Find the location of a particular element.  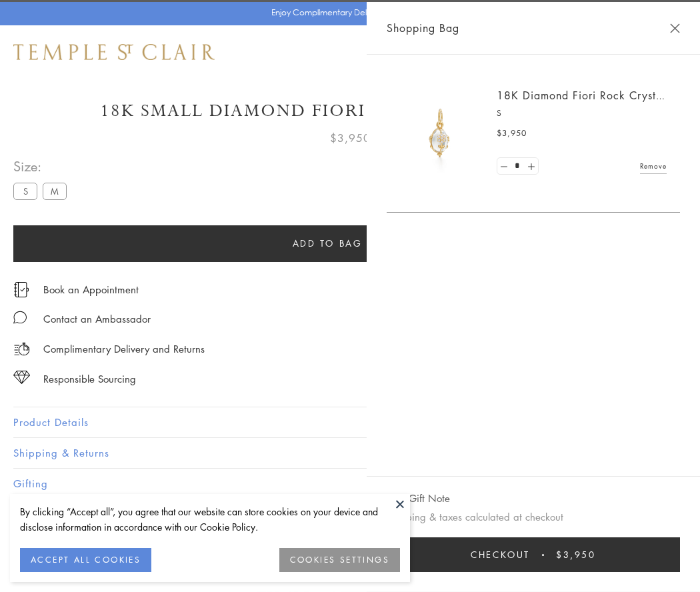

a: Remove is located at coordinates (654, 166).